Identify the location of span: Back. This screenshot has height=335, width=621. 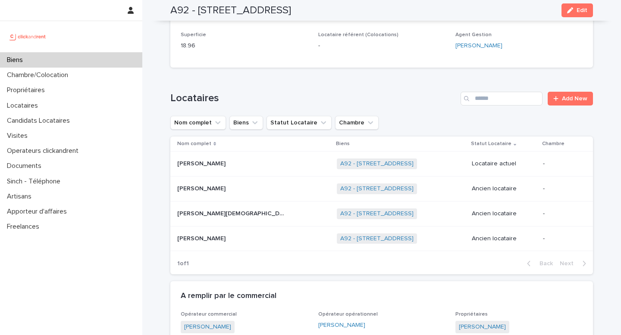
(543, 264).